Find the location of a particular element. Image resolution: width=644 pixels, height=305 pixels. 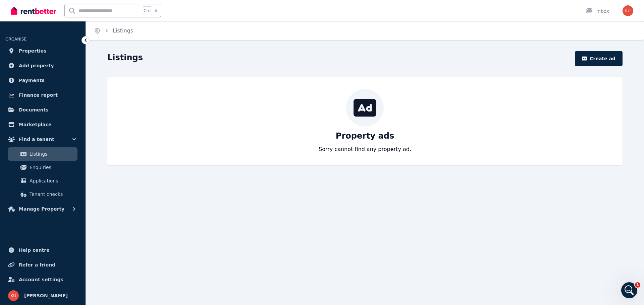

p: Under 30 minutes is located at coordinates (76, 12).